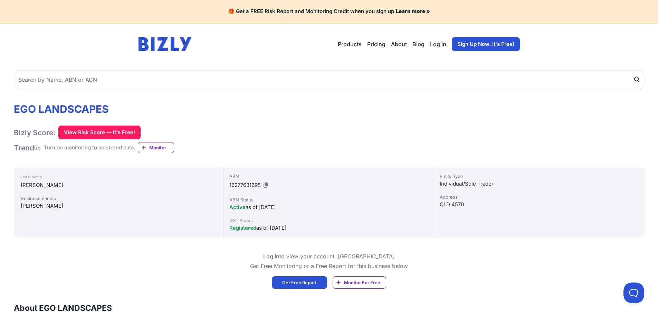  I want to click on a: Monitor, so click(156, 148).